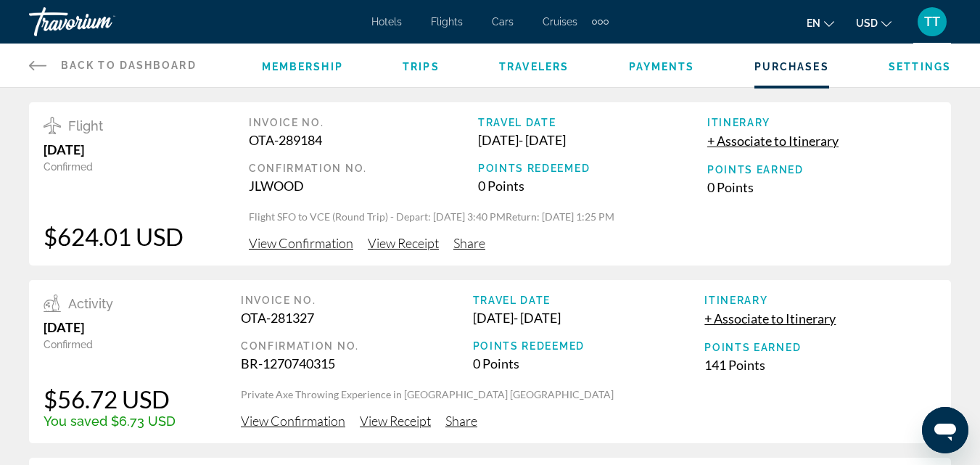 The height and width of the screenshot is (465, 980). I want to click on span: Membership, so click(303, 67).